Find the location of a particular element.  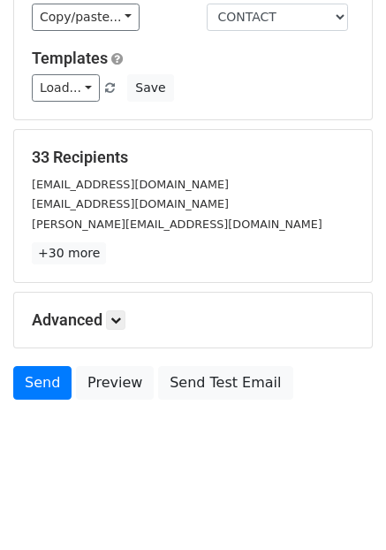

a: Send is located at coordinates (42, 383).